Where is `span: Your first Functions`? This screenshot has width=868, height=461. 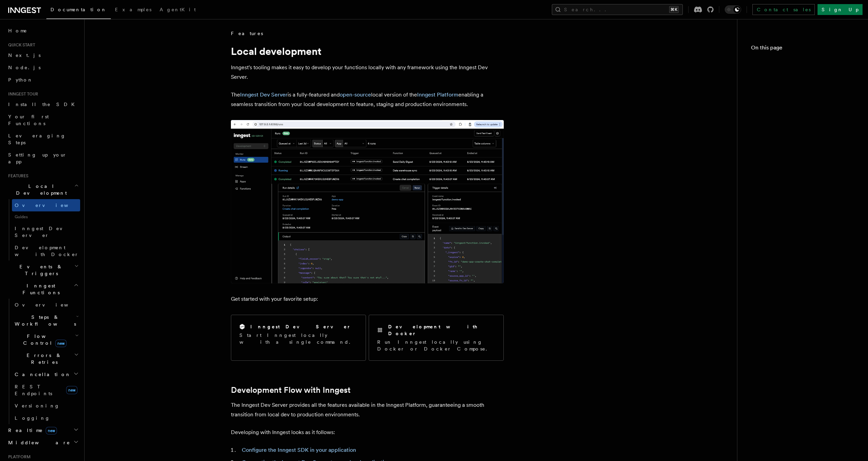
span: Your first Functions is located at coordinates (28, 120).